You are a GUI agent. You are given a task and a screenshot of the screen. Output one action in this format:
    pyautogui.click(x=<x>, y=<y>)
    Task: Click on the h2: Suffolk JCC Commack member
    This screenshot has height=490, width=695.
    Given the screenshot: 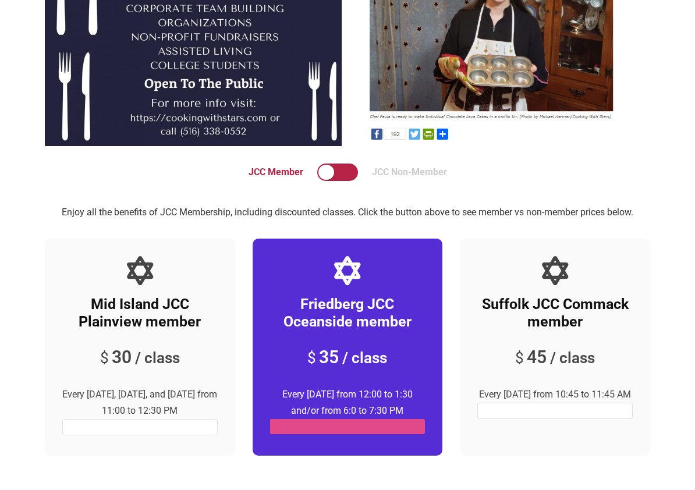 What is the action you would take?
    pyautogui.click(x=555, y=313)
    